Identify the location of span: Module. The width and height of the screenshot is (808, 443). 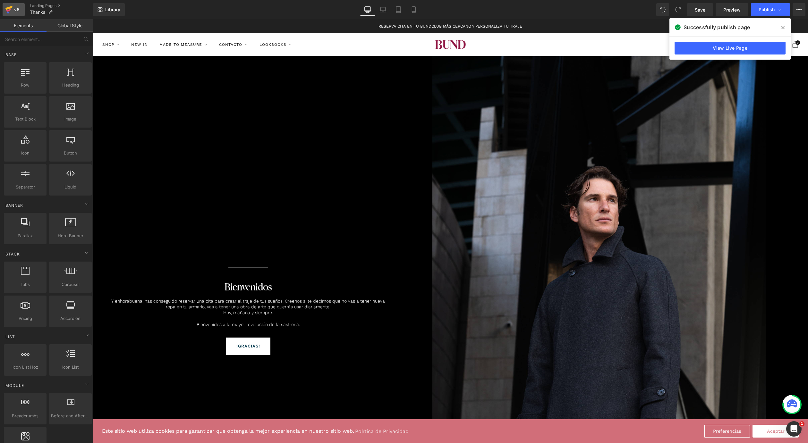
(15, 385).